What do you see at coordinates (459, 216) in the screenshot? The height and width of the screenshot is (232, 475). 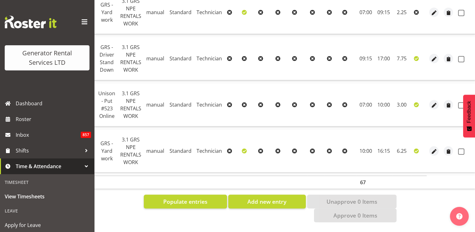 I see `img: help-xxl-2.png` at bounding box center [459, 216].